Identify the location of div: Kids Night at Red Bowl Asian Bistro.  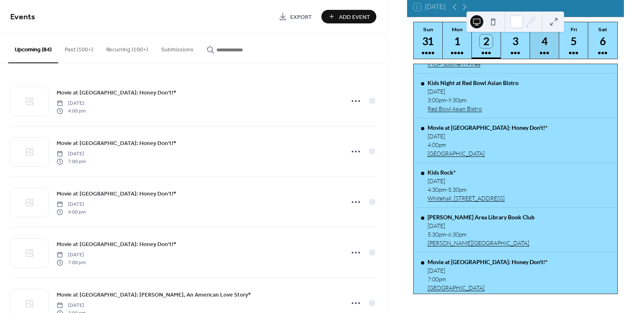
(473, 83).